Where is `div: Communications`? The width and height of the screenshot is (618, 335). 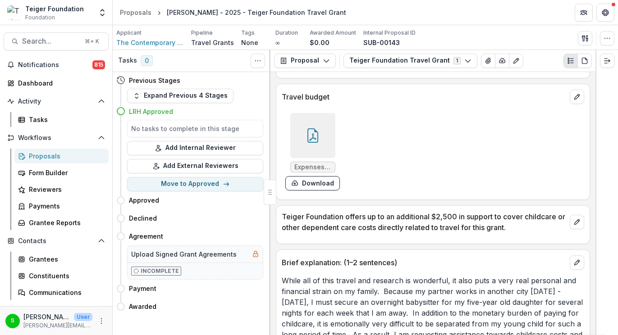
div: Communications is located at coordinates (65, 292).